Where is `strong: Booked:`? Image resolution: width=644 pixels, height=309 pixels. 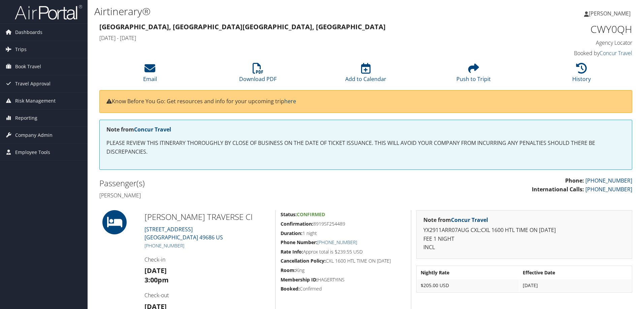
strong: Booked: is located at coordinates (290, 288).